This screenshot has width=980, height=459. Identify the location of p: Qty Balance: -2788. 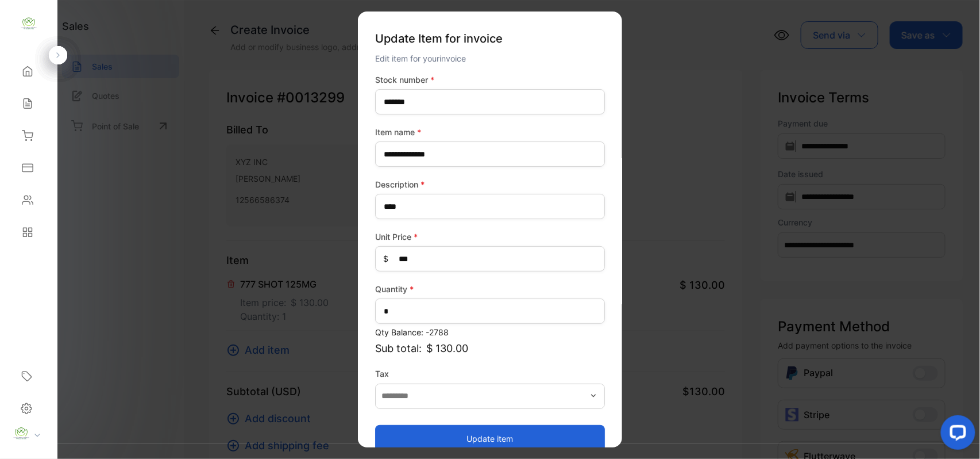
(490, 331).